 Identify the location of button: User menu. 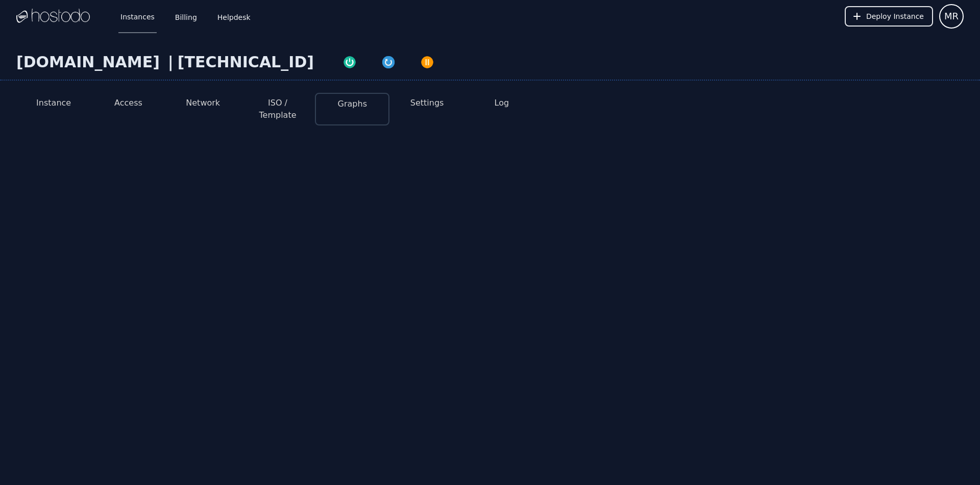
(951, 16).